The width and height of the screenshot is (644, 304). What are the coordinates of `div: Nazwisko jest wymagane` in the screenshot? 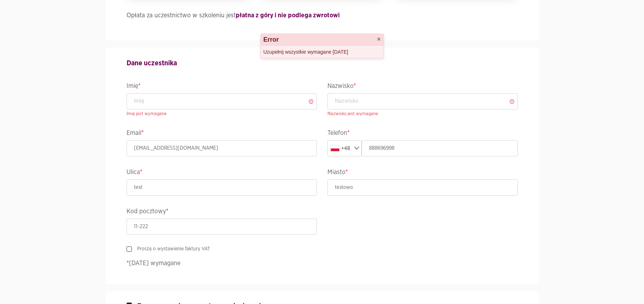 It's located at (423, 114).